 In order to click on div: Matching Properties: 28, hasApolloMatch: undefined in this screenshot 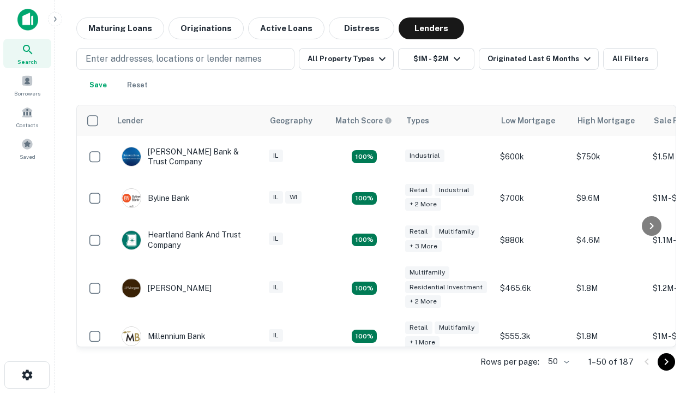, I will do `click(364, 157)`.